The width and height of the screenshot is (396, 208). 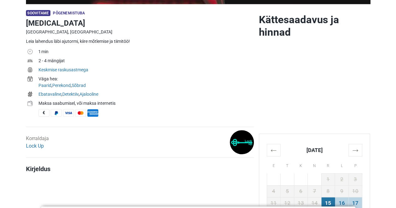 What do you see at coordinates (274, 165) in the screenshot?
I see `th: E` at bounding box center [274, 165].